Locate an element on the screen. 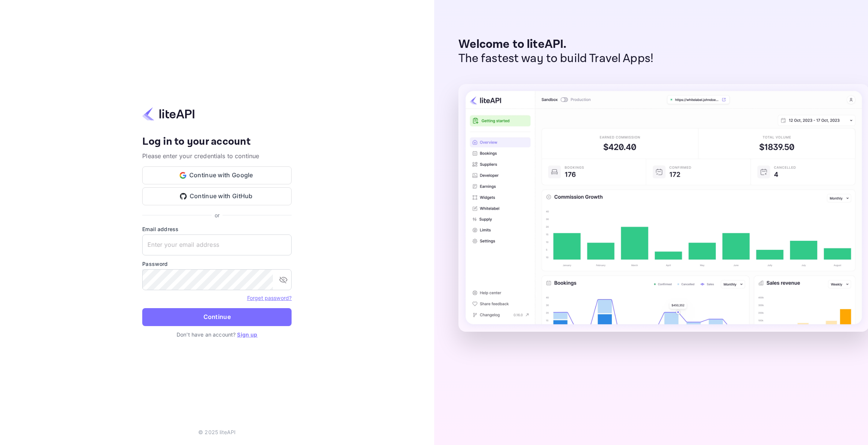  p: Welcome to liteAPI. is located at coordinates (556, 45).